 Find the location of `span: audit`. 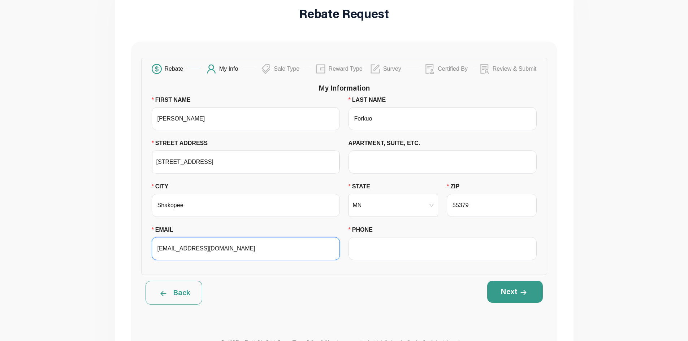

span: audit is located at coordinates (430, 69).